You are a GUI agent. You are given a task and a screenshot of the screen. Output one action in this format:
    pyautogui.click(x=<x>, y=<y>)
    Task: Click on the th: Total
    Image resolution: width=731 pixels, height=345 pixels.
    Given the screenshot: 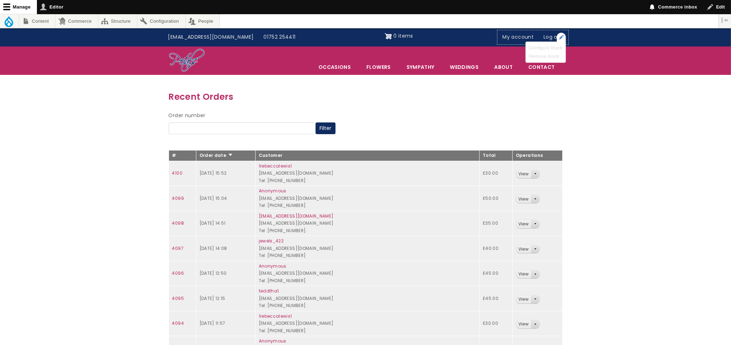 What is the action you would take?
    pyautogui.click(x=496, y=156)
    